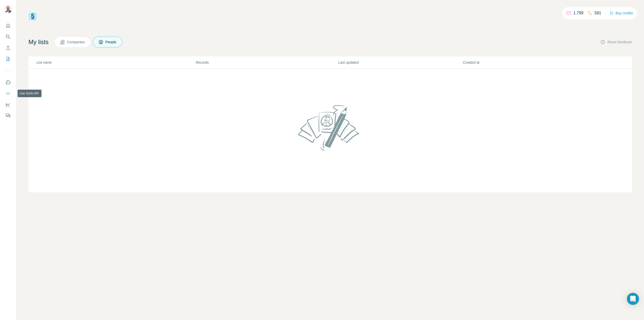  Describe the element at coordinates (39, 42) in the screenshot. I see `h4: My lists` at that location.